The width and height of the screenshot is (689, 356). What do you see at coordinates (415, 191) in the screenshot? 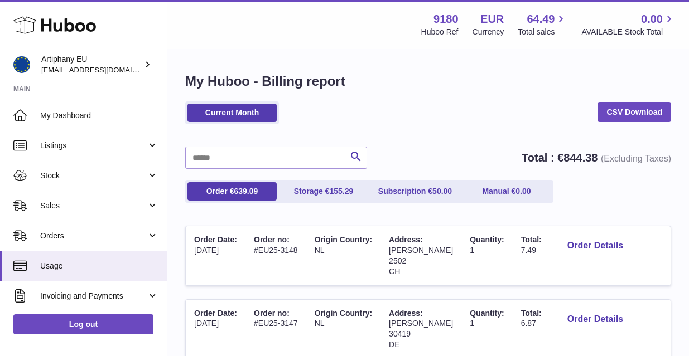
I see `a: Subscription €50.00` at bounding box center [415, 191].